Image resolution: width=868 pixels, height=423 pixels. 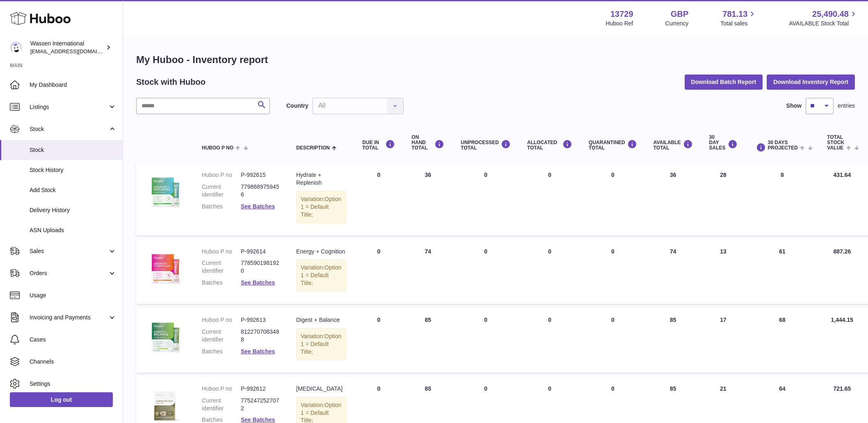 I want to click on div: Energy + Cognition, so click(x=321, y=251).